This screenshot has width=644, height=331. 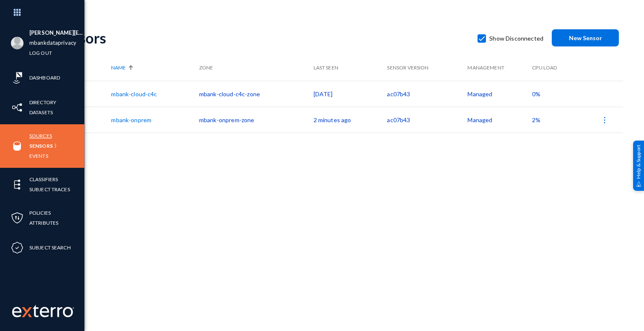 I want to click on a: Policies, so click(x=40, y=213).